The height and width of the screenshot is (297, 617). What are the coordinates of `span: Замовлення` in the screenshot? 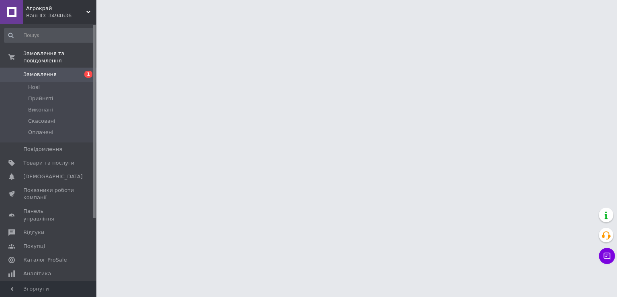 It's located at (40, 74).